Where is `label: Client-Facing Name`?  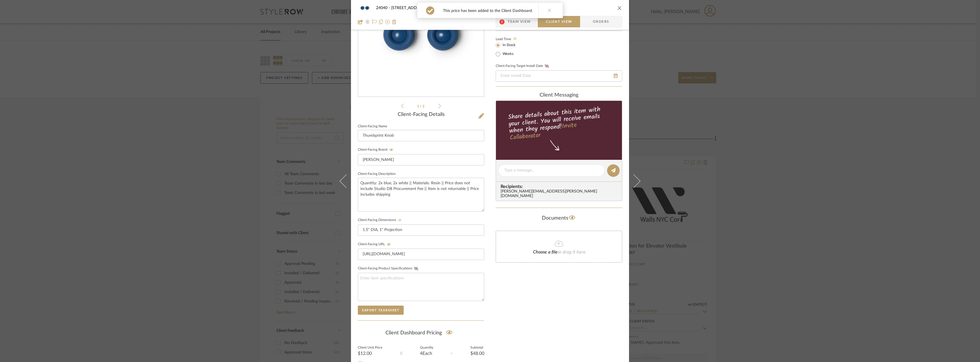
label: Client-Facing Name is located at coordinates (372, 127).